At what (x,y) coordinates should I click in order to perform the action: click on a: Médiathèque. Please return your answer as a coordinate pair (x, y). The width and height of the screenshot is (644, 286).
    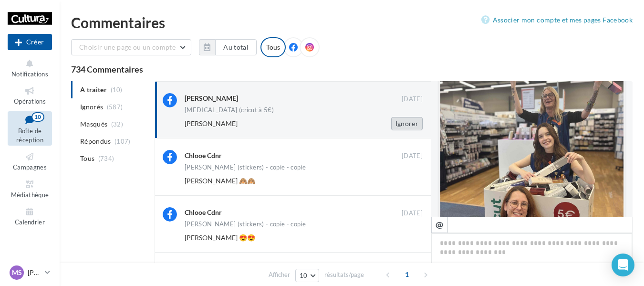
    Looking at the image, I should click on (30, 189).